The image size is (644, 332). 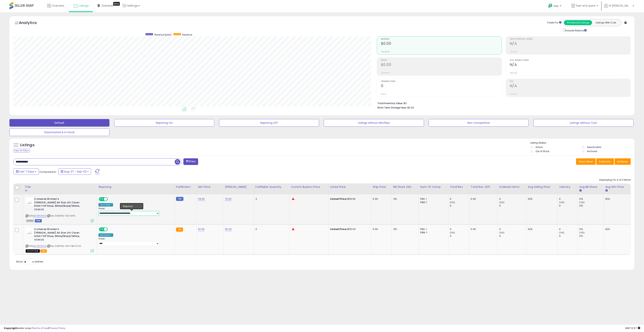 What do you see at coordinates (550, 5) in the screenshot?
I see `i: Get Help` at bounding box center [550, 5].